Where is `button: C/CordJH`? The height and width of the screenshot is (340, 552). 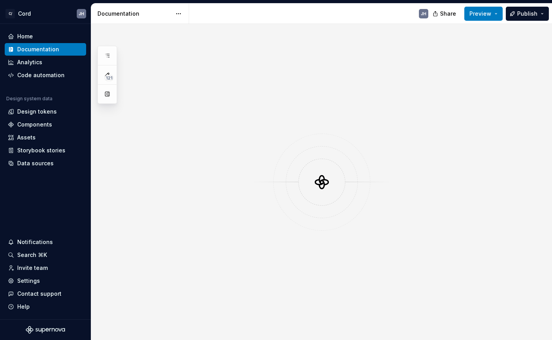
button: C/CordJH is located at coordinates (45, 13).